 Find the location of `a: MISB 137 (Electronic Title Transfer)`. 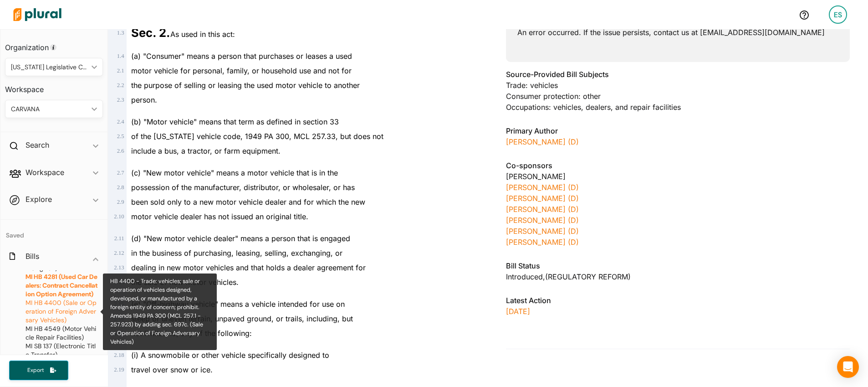

a: MISB 137 (Electronic Title Transfer) is located at coordinates (56, 351).